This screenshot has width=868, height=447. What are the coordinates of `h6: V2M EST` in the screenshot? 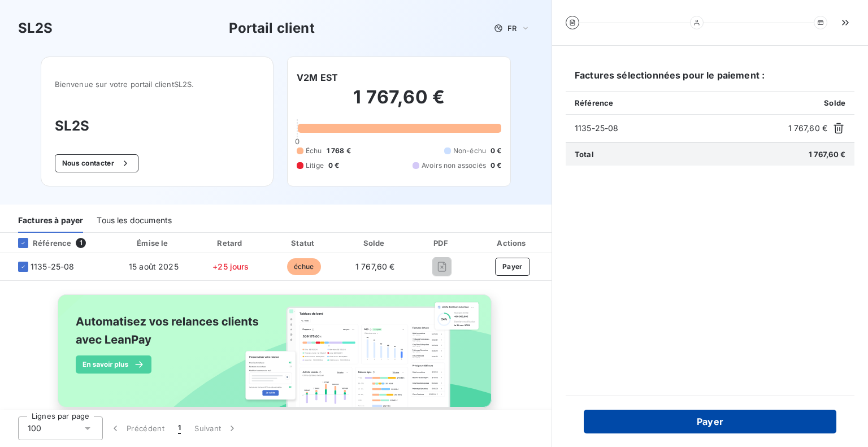 It's located at (317, 77).